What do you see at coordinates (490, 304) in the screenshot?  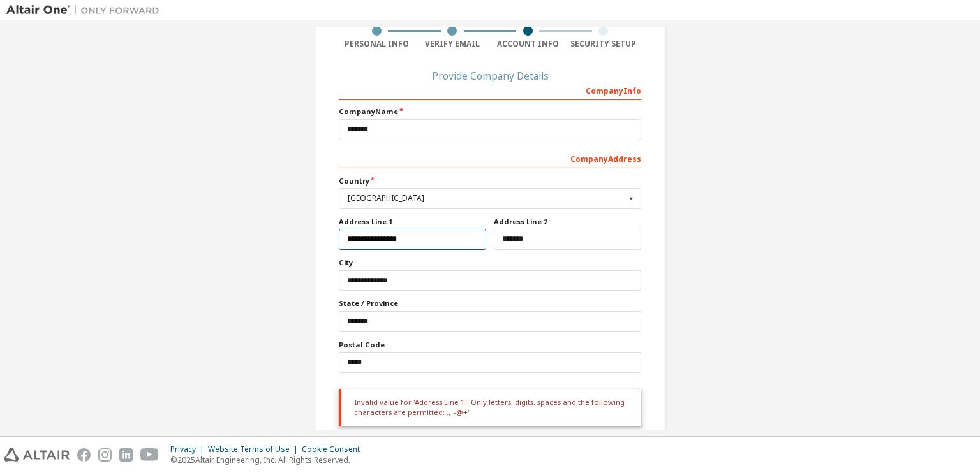 I see `label: State / Province` at bounding box center [490, 304].